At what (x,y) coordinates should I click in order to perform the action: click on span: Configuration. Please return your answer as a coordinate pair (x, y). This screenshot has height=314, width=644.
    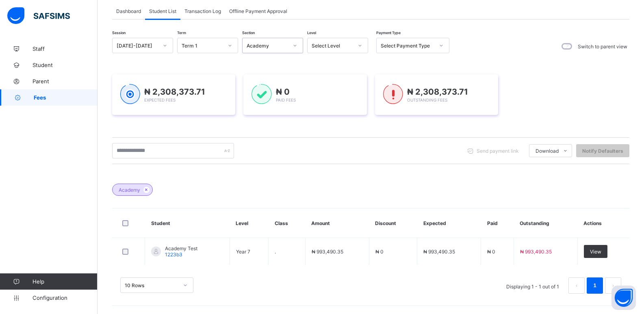
    Looking at the image, I should click on (65, 298).